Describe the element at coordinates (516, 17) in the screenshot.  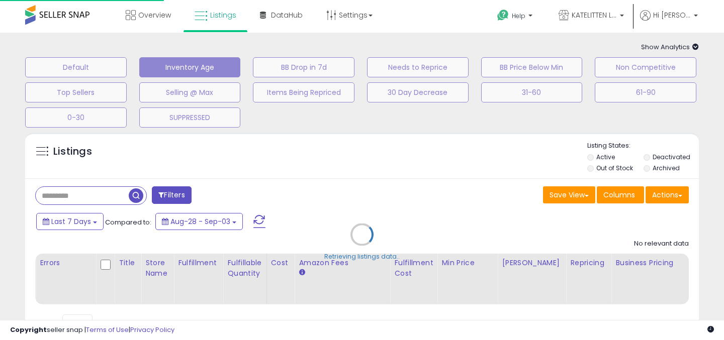
I see `a: Help` at that location.